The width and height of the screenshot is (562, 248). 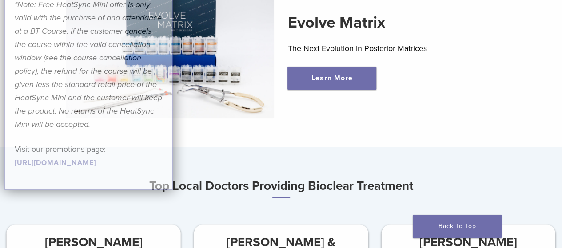 What do you see at coordinates (457, 226) in the screenshot?
I see `a: Back To Top` at bounding box center [457, 226].